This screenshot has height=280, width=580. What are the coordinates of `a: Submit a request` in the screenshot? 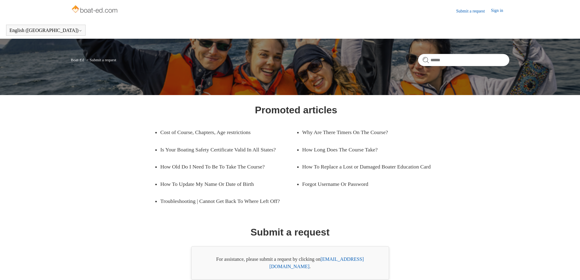 It's located at (473, 11).